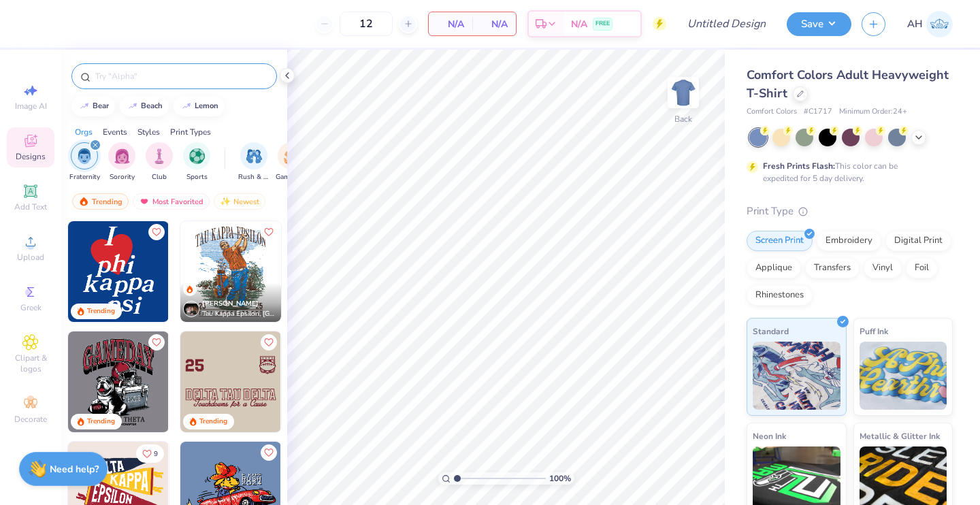 The height and width of the screenshot is (505, 980). What do you see at coordinates (921, 268) in the screenshot?
I see `div: Foil` at bounding box center [921, 268].